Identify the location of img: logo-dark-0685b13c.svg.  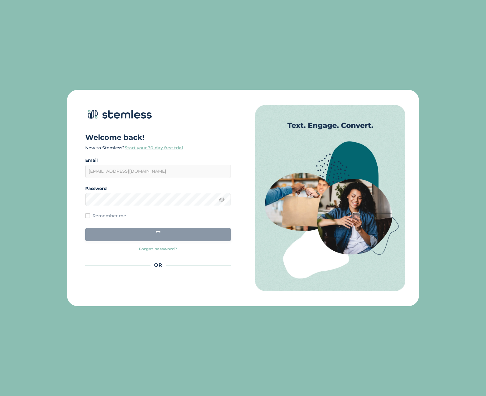
(119, 114).